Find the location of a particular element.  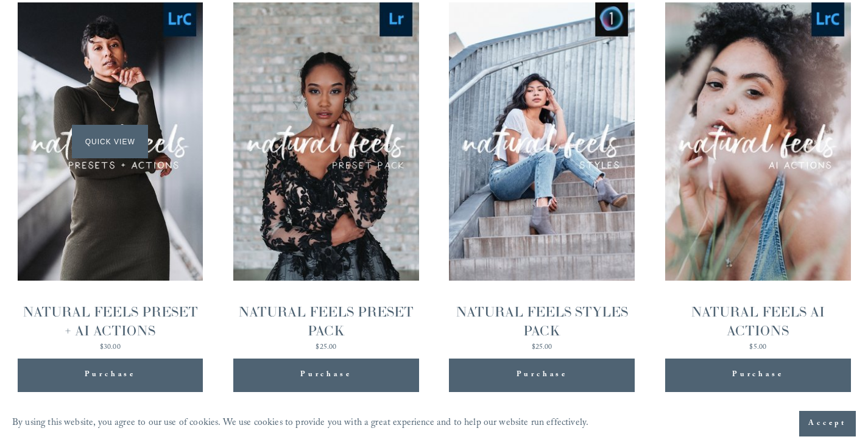

a: NATURAL FEELS PRESET PACK is located at coordinates (326, 178).